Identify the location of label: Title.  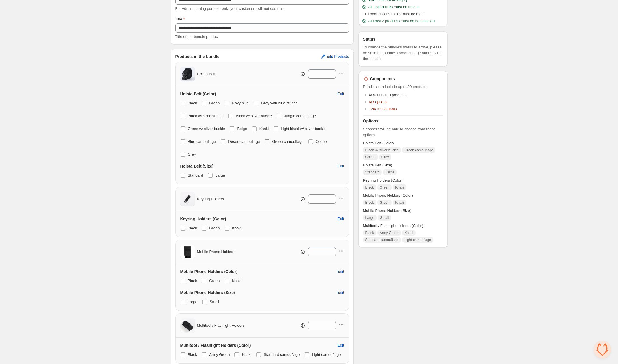
(180, 19).